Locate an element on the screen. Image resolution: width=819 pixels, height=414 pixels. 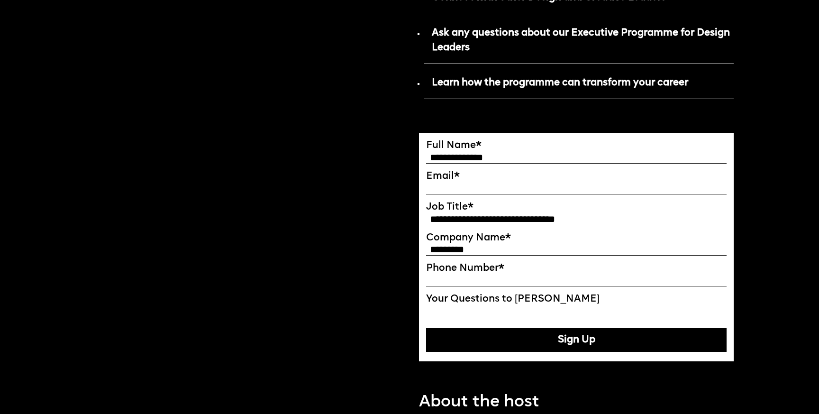
strong: Ask any questions about our Executive Programme for Design Leaders is located at coordinates (581, 40).